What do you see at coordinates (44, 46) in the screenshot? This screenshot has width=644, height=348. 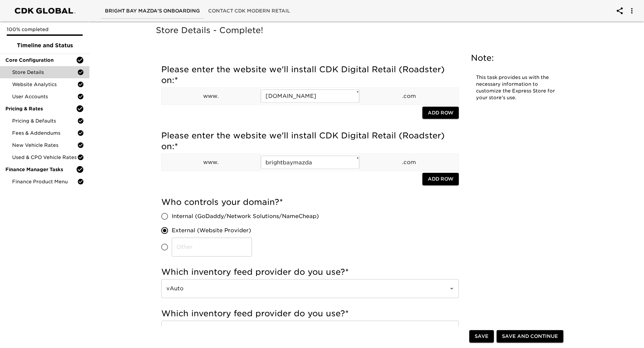 I see `span: Timeline and Status` at bounding box center [44, 46].